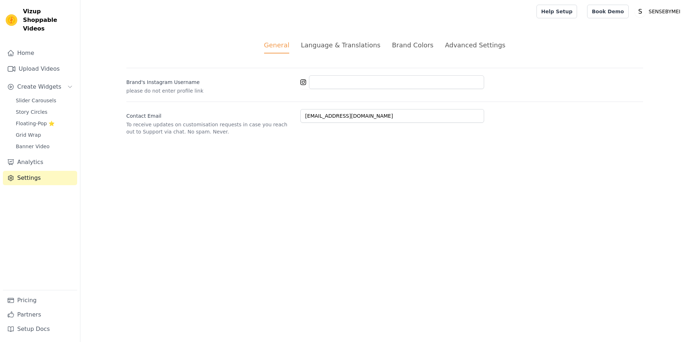  What do you see at coordinates (40, 300) in the screenshot?
I see `a: Pricing` at bounding box center [40, 300].